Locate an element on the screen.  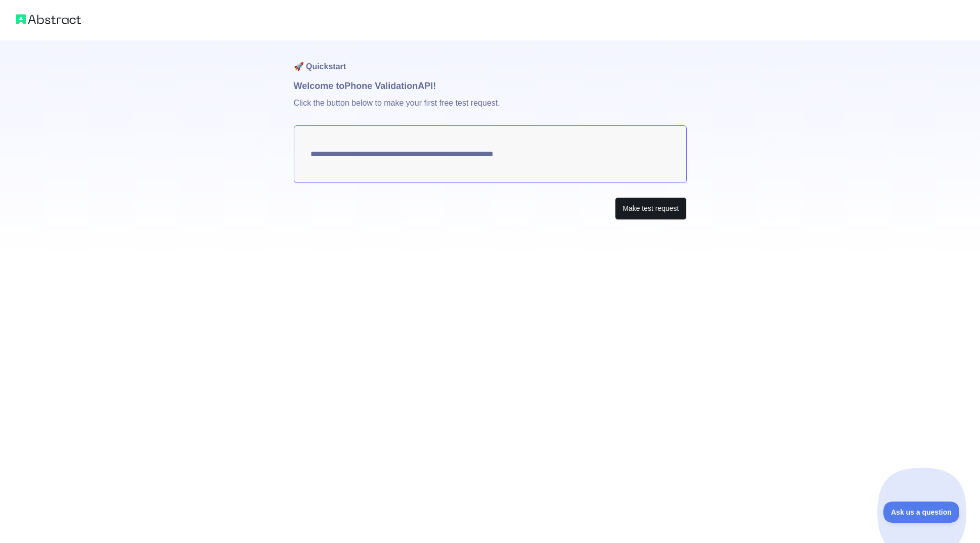
img: Abstract logo is located at coordinates (49, 19).